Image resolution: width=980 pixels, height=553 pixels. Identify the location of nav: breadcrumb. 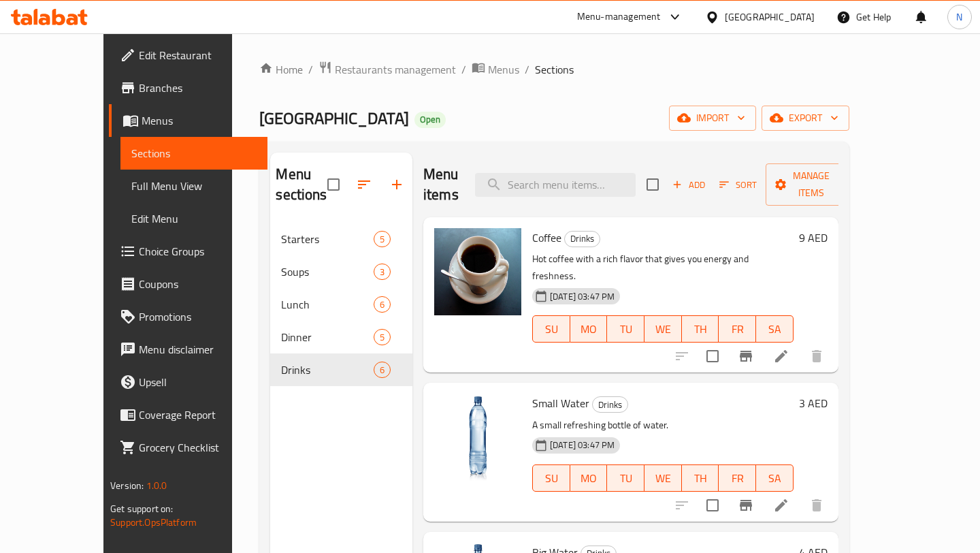
(554, 69).